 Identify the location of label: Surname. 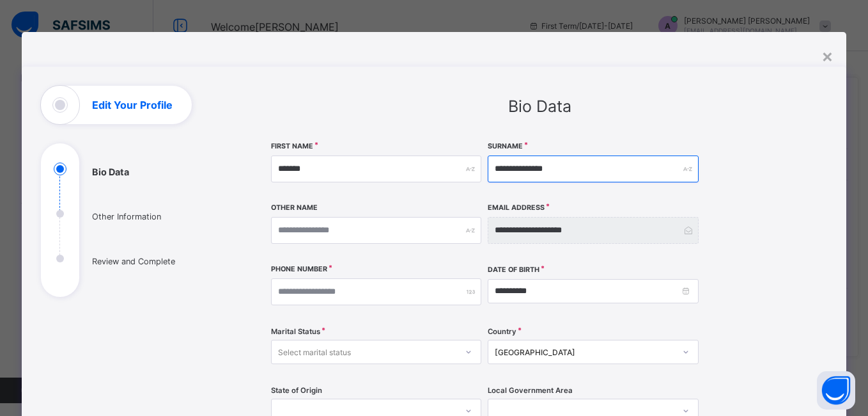
(505, 146).